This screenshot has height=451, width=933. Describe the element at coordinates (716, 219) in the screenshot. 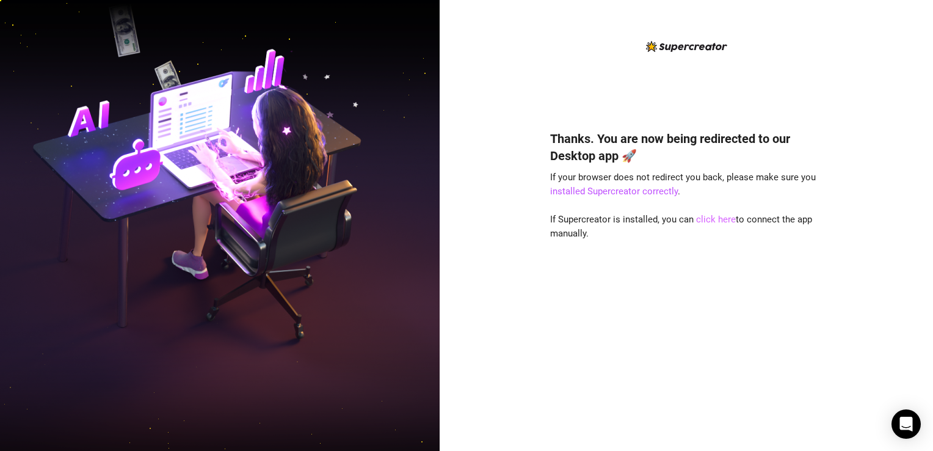

I see `a: click here` at that location.